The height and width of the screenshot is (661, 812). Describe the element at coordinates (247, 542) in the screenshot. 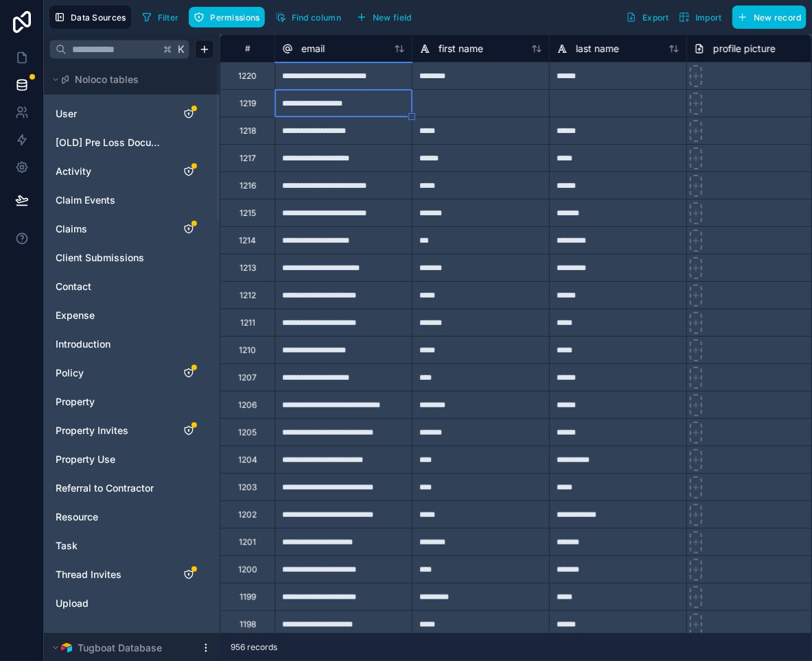

I see `div: 1201` at that location.